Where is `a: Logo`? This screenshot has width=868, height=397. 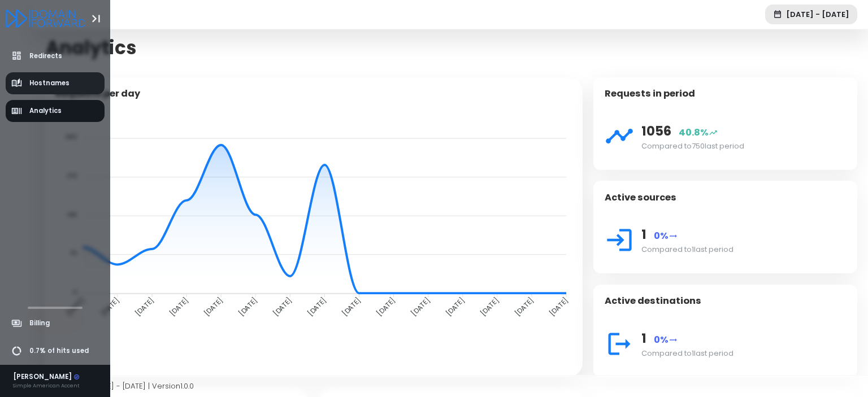
a: Logo is located at coordinates (45, 17).